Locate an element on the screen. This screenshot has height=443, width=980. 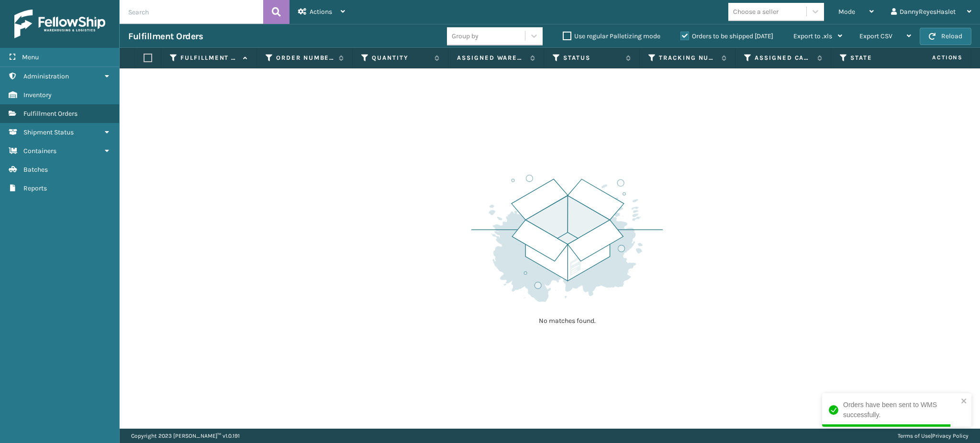
span: Reports is located at coordinates (35, 188).